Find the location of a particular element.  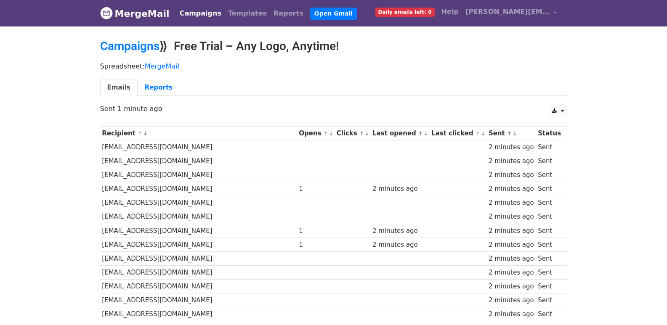

p: Sent 1 minute ago is located at coordinates (334, 109).